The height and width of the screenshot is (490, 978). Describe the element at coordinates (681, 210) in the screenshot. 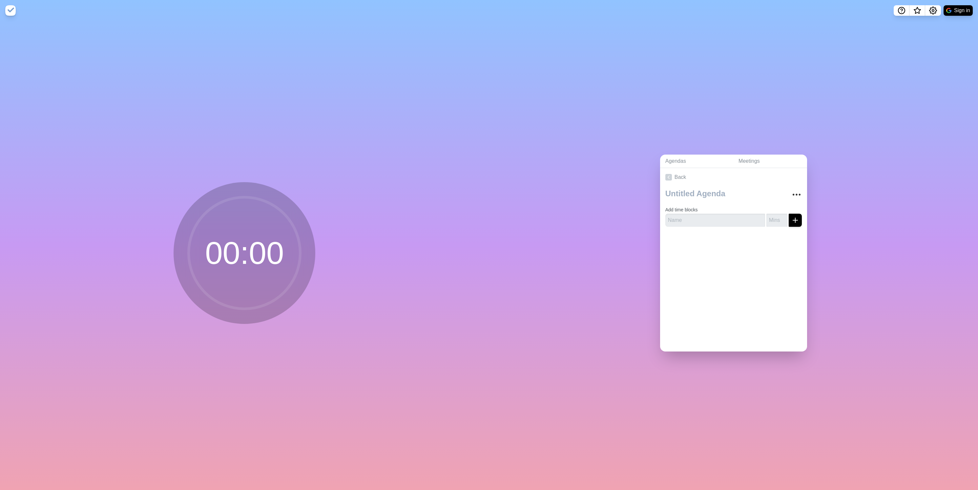

I see `label: Add time blocks` at that location.